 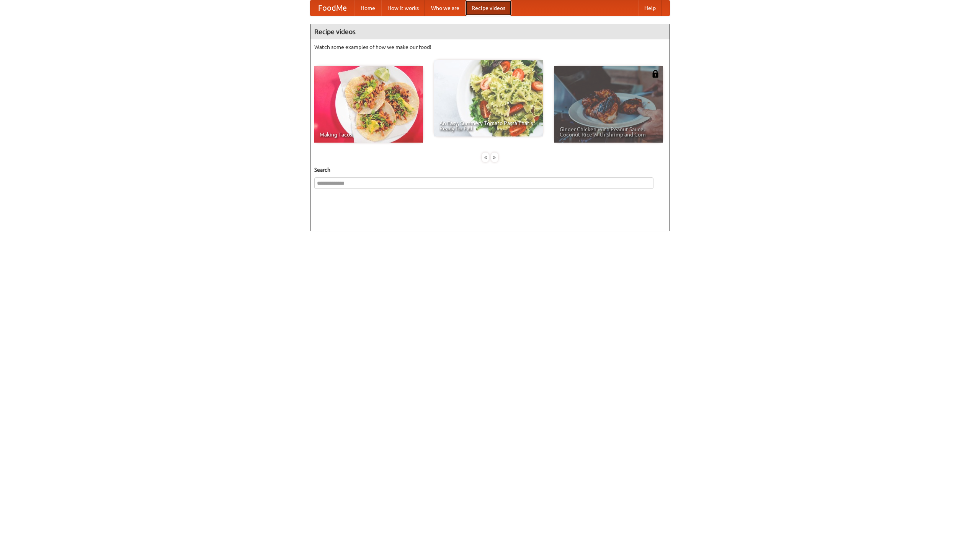 What do you see at coordinates (368, 8) in the screenshot?
I see `a: Home` at bounding box center [368, 8].